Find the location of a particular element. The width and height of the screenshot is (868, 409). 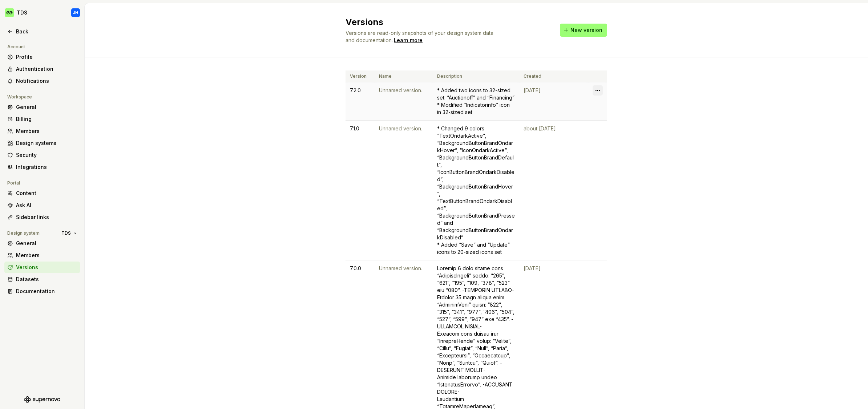

div: Integrations is located at coordinates (46, 167).